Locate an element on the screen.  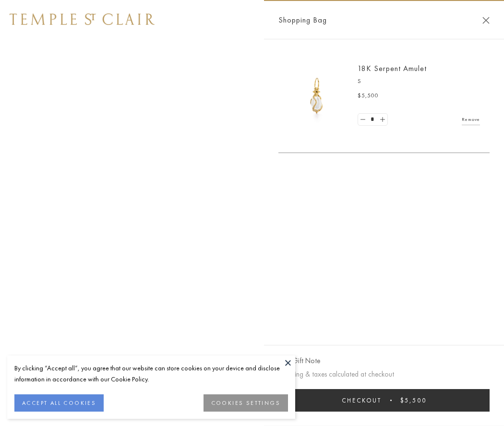
a: 18K Serpent Amulet is located at coordinates (392, 68).